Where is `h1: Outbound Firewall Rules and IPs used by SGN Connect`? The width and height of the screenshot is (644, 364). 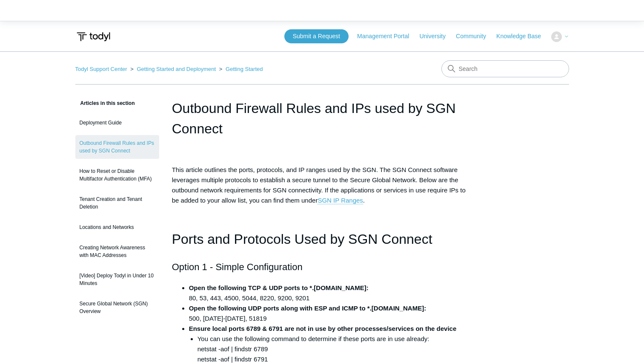 h1: Outbound Firewall Rules and IPs used by SGN Connect is located at coordinates (322, 119).